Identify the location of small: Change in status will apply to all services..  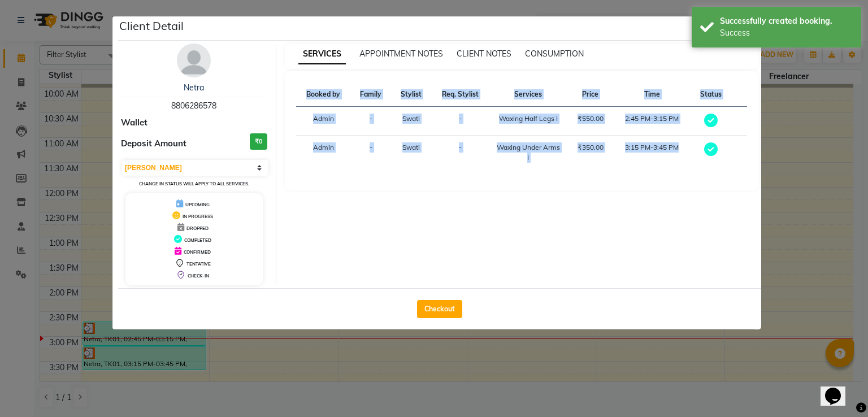
(194, 183).